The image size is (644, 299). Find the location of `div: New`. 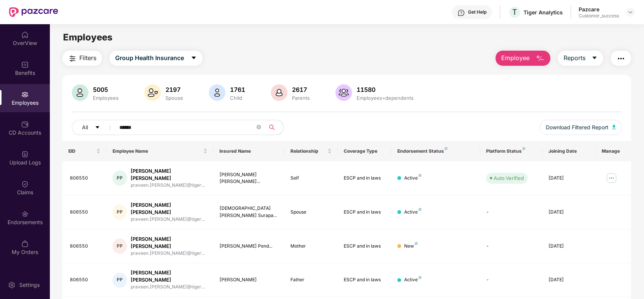

div: New is located at coordinates (411, 246).